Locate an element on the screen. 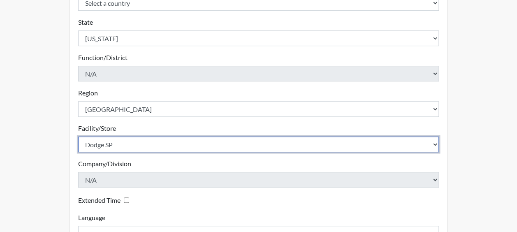 Image resolution: width=517 pixels, height=232 pixels. label: Extended Time is located at coordinates (99, 200).